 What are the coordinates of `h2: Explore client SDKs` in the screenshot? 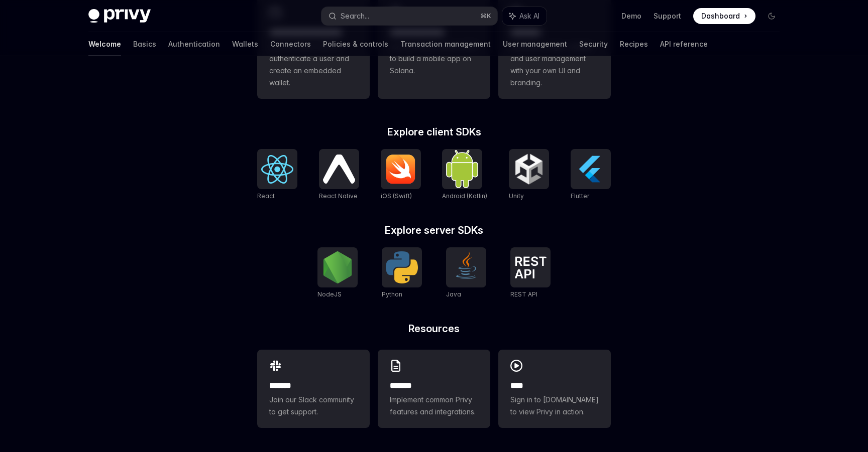 It's located at (434, 132).